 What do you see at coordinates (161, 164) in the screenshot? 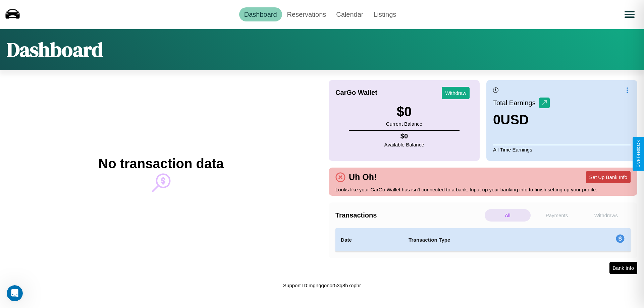
I see `h2: No transaction data` at bounding box center [161, 164].